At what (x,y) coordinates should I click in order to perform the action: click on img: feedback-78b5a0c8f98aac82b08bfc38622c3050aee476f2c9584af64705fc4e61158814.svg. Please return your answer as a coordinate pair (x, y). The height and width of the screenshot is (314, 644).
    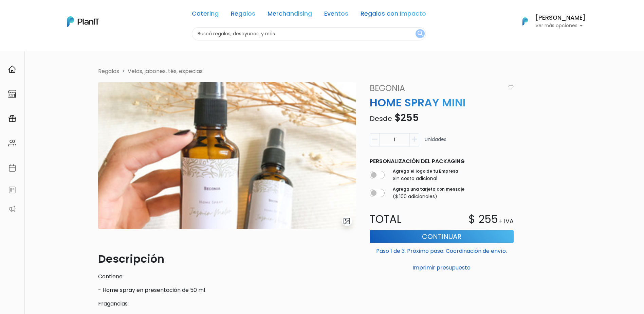
    Looking at the image, I should click on (12, 190).